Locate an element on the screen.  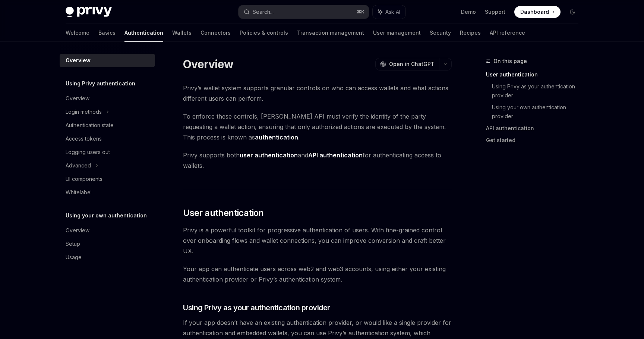
a: Usage is located at coordinates (107, 257).